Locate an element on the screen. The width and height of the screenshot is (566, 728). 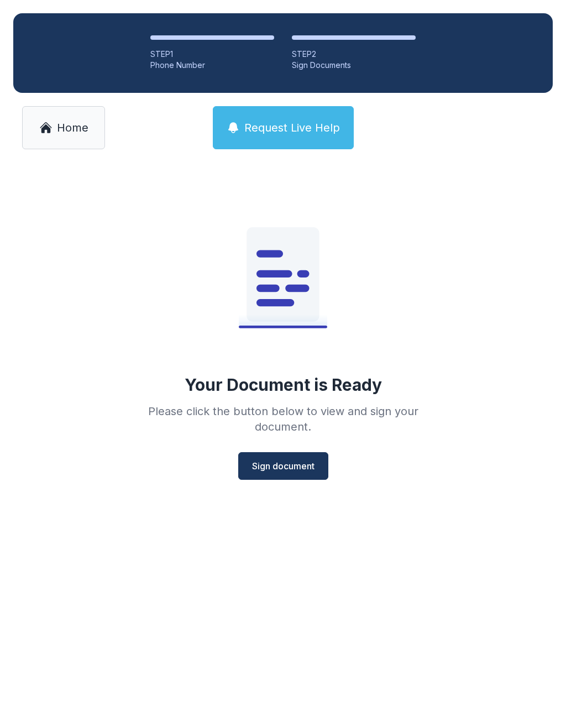
div: STEP 2 is located at coordinates (354, 54).